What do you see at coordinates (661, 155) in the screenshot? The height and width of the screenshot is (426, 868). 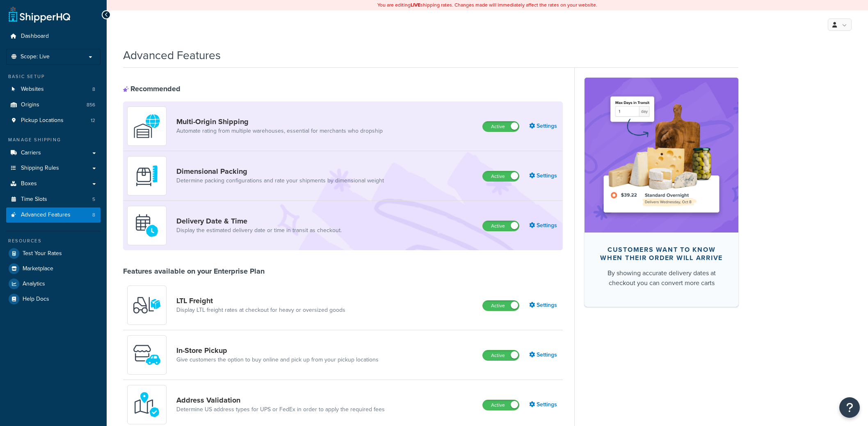 I see `img: feature-image-ddt-36eae7f7280da8017bfb280eaccd9c446f90b1fe08728e4019434db127062ab4.png` at bounding box center [661, 155].